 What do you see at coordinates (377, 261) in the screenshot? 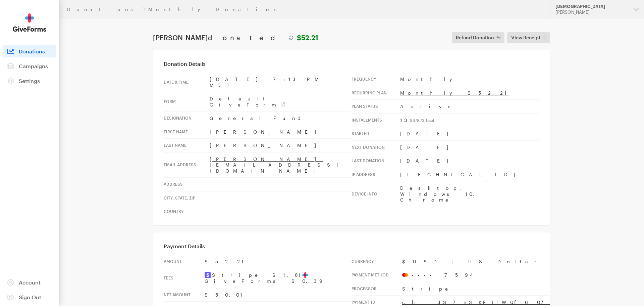
I see `th: Currency` at bounding box center [377, 261].